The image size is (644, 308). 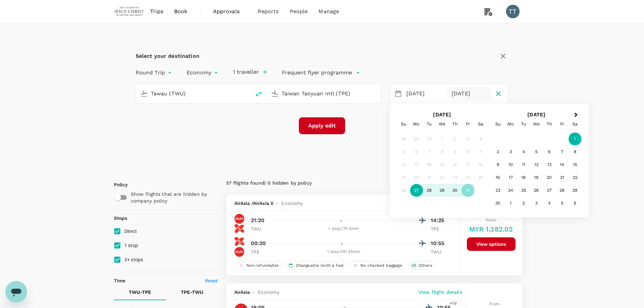 What do you see at coordinates (467, 138) in the screenshot?
I see `div: Not available Friday, October 3rd, 2025` at bounding box center [467, 138].